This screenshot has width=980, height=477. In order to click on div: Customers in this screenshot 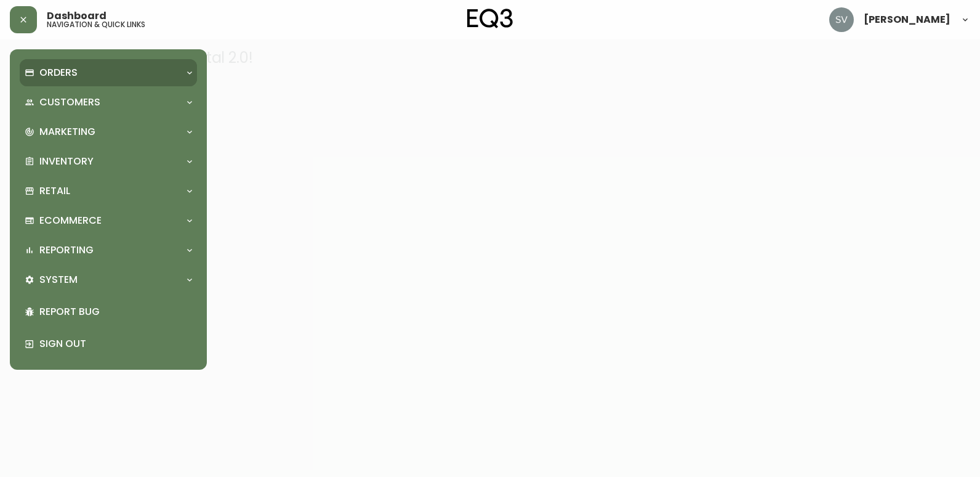, I will do `click(108, 102)`.